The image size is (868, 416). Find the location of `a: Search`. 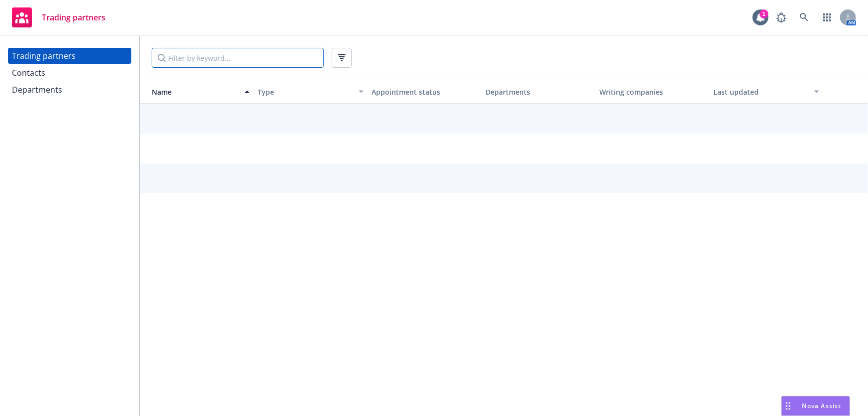

a: Search is located at coordinates (804, 18).